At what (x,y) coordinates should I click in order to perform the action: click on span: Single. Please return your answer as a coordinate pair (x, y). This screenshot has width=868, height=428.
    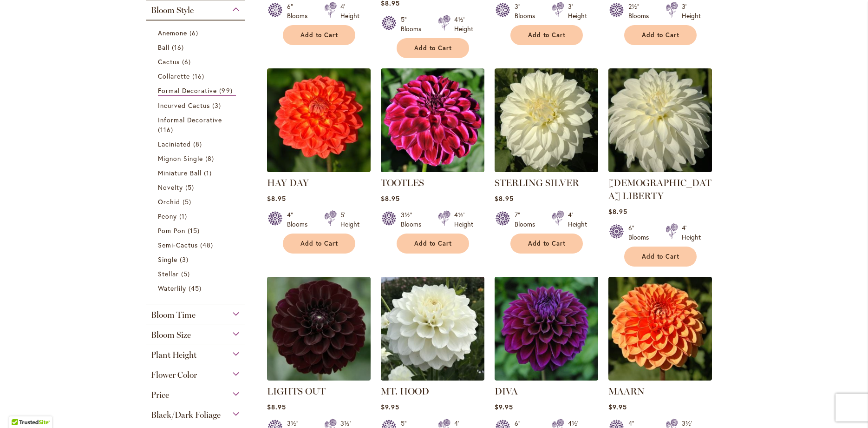
    Looking at the image, I should click on (168, 259).